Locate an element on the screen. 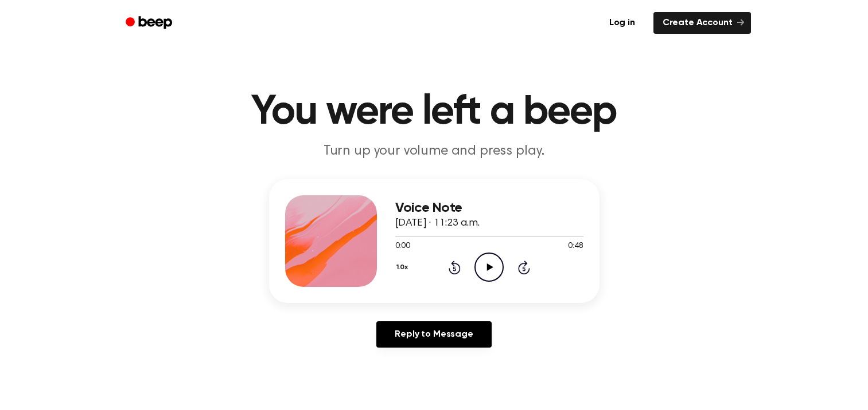 Image resolution: width=868 pixels, height=410 pixels. p: Turn up your volume and press play. is located at coordinates (434, 151).